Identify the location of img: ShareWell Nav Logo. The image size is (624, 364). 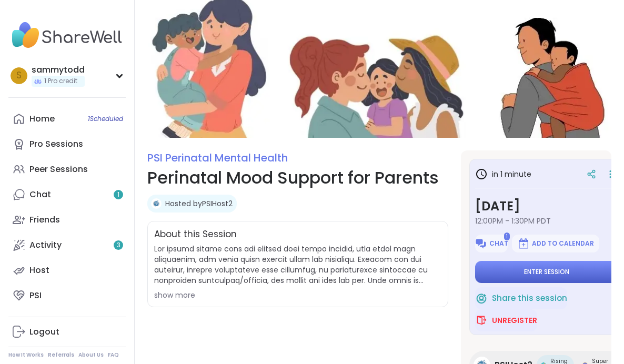
(67, 35).